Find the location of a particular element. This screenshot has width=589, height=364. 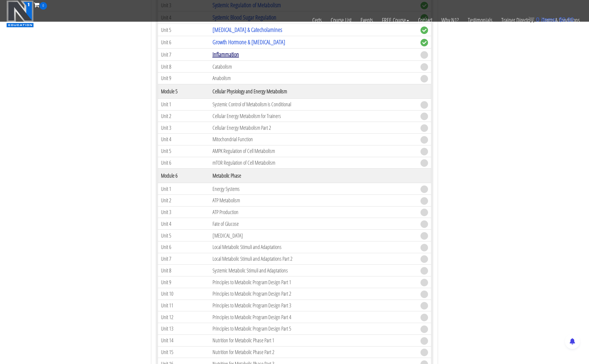

td: Unit 10 is located at coordinates (183, 294).